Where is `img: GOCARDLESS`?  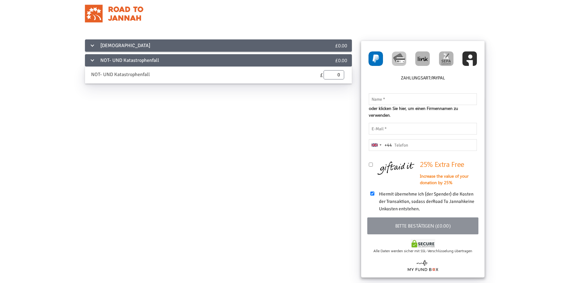 img: GOCARDLESS is located at coordinates (446, 58).